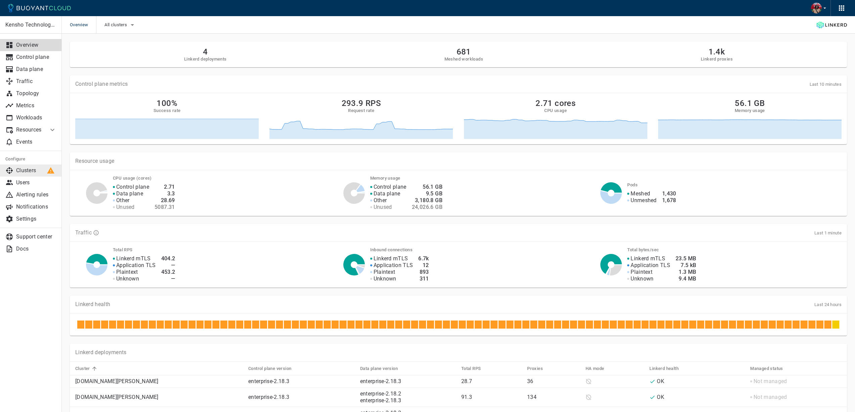  What do you see at coordinates (600, 368) in the screenshot?
I see `span: HA mode` at bounding box center [600, 368].